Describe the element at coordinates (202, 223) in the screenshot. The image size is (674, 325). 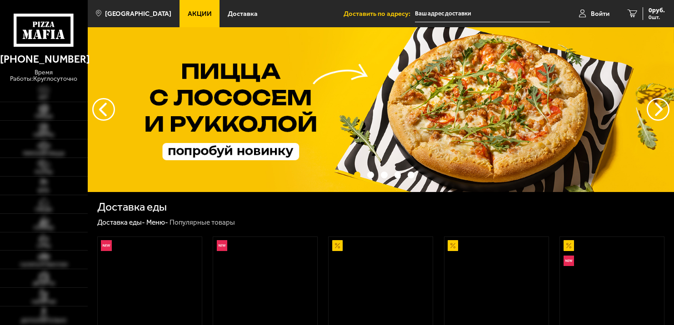
I see `div: Популярные товары` at that location.